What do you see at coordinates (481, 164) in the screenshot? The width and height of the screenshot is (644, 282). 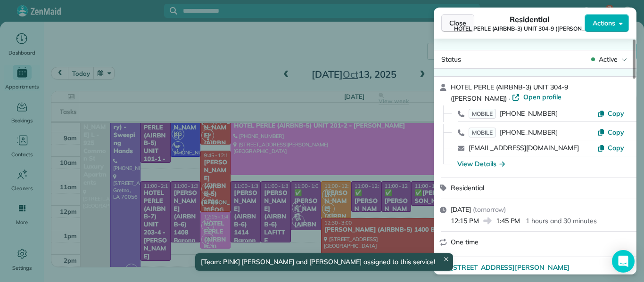 I see `button: View Details` at bounding box center [481, 164].